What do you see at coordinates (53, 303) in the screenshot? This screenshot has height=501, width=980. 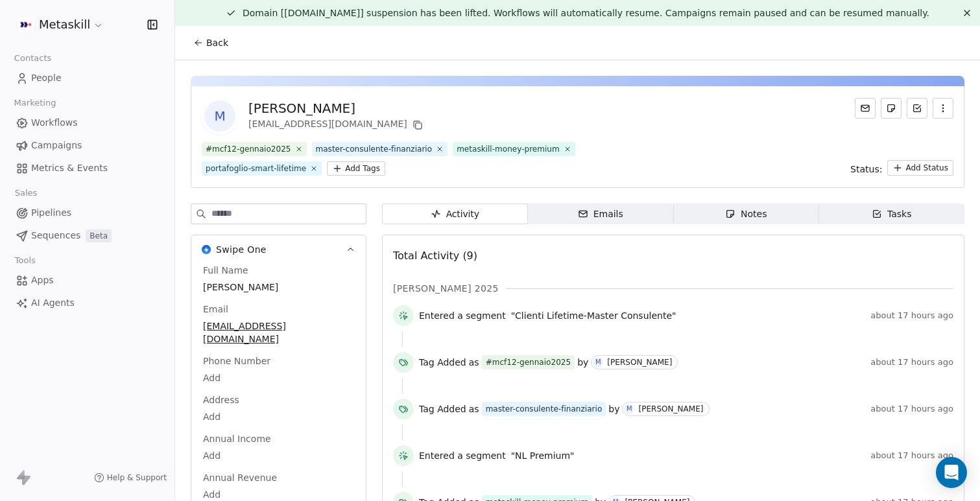 I see `span: AI Agents` at bounding box center [53, 303].